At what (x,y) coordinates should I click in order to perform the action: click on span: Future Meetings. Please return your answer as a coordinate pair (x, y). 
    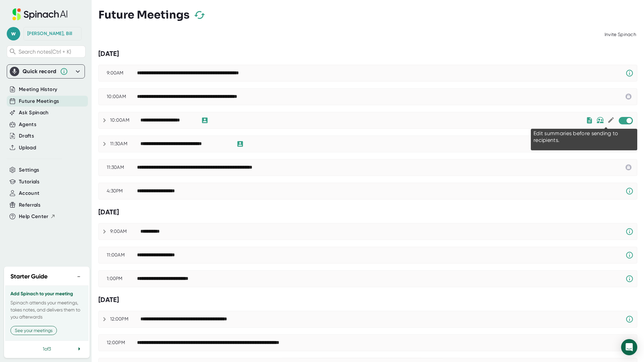
    Looking at the image, I should click on (39, 101).